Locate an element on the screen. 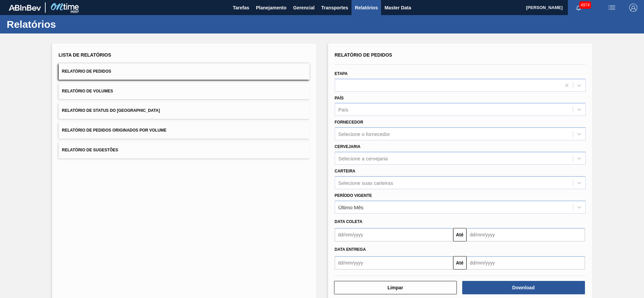 Image resolution: width=644 pixels, height=298 pixels. label: Fornecedor is located at coordinates (349, 122).